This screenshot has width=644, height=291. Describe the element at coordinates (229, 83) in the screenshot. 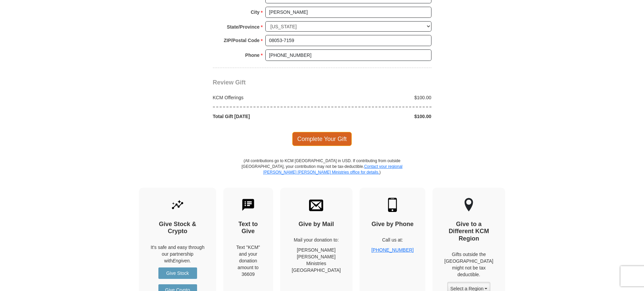

I see `span: Review Gift` at that location.